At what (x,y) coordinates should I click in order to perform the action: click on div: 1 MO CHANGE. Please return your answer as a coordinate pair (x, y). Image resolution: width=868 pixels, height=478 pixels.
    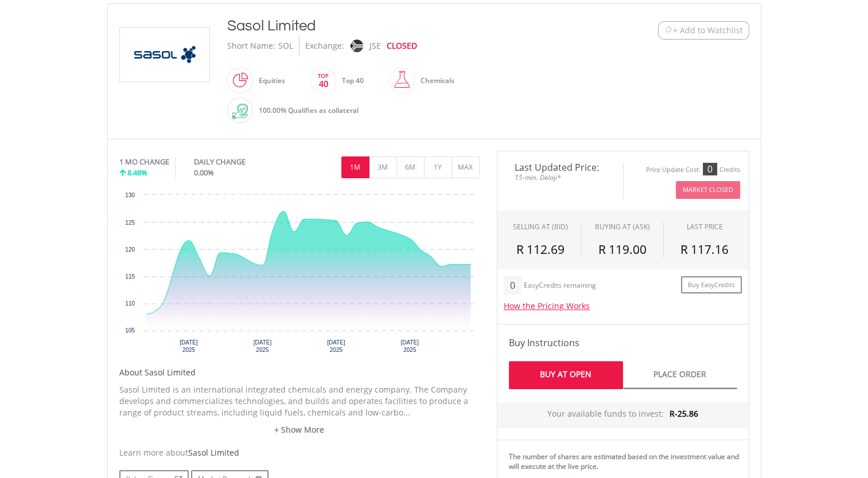
    Looking at the image, I should click on (144, 161).